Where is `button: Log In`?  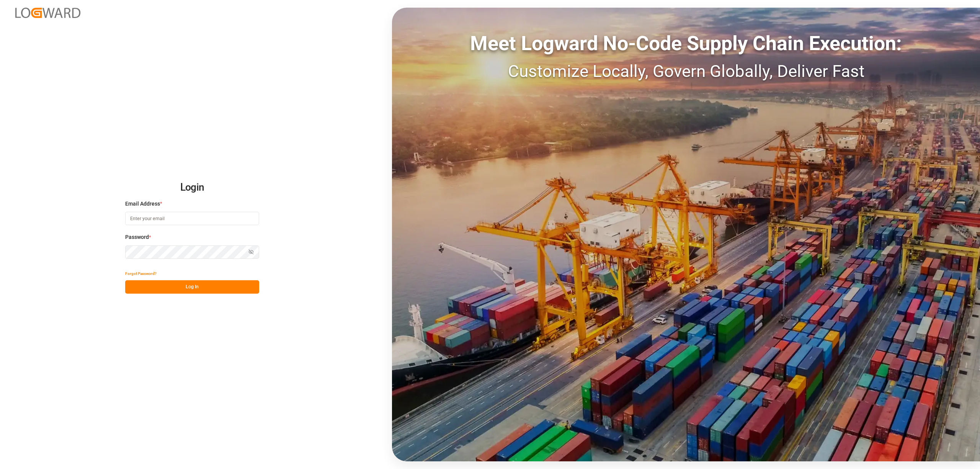 button: Log In is located at coordinates (192, 287).